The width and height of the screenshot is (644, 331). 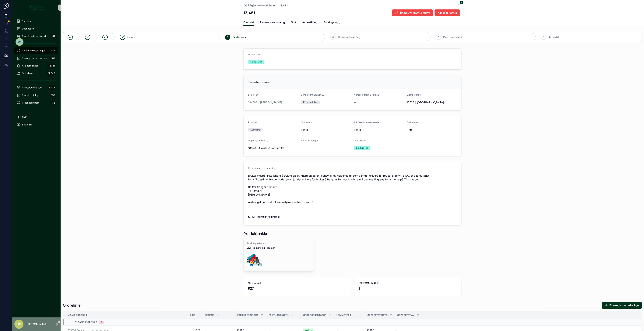 What do you see at coordinates (543, 37) in the screenshot?
I see `span: 8` at bounding box center [543, 37].